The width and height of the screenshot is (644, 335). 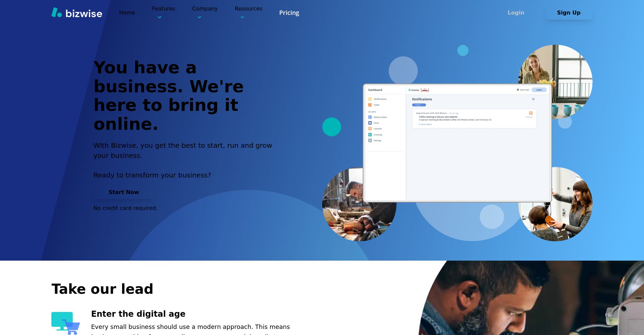 I want to click on a: Pricing, so click(x=289, y=13).